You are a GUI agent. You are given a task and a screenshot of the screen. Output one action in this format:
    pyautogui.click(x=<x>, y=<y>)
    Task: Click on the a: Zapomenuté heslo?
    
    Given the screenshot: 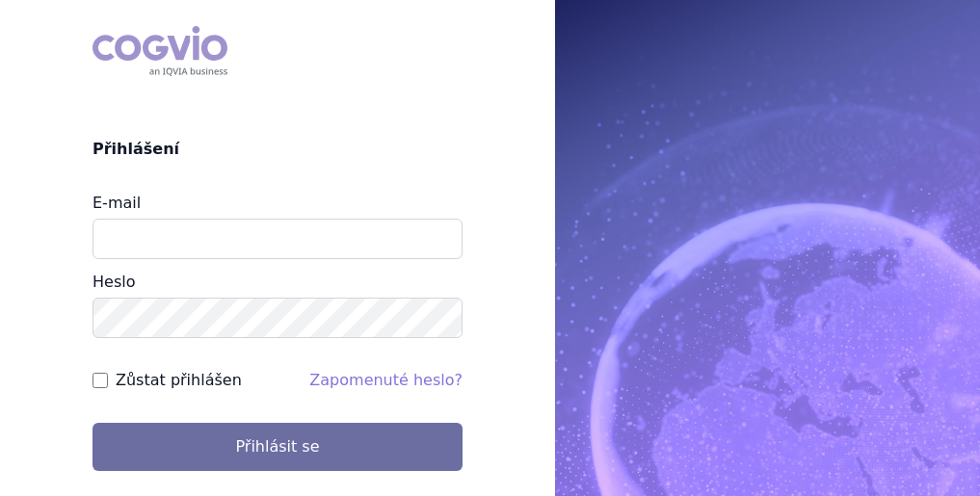 What is the action you would take?
    pyautogui.click(x=385, y=379)
    